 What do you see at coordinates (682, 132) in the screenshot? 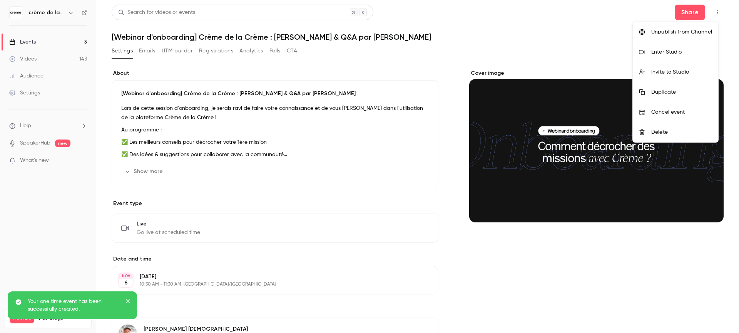
I see `div: Delete` at bounding box center [682, 132].